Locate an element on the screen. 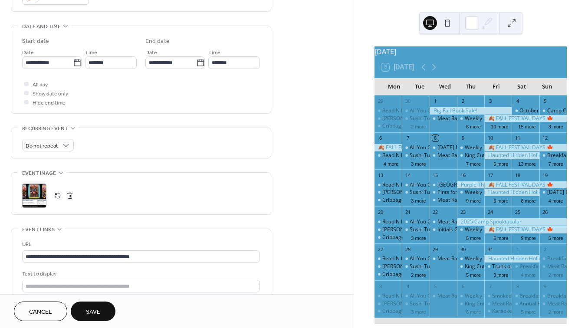 The width and height of the screenshot is (588, 328). div: 25 is located at coordinates (517, 212).